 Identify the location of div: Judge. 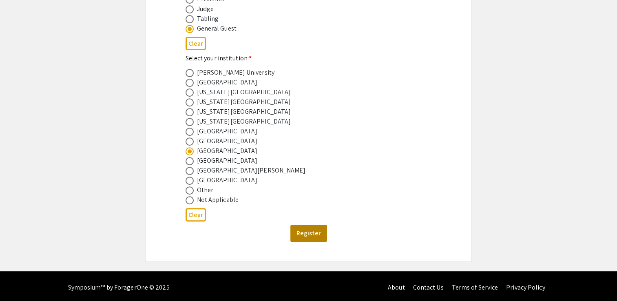
(206, 9).